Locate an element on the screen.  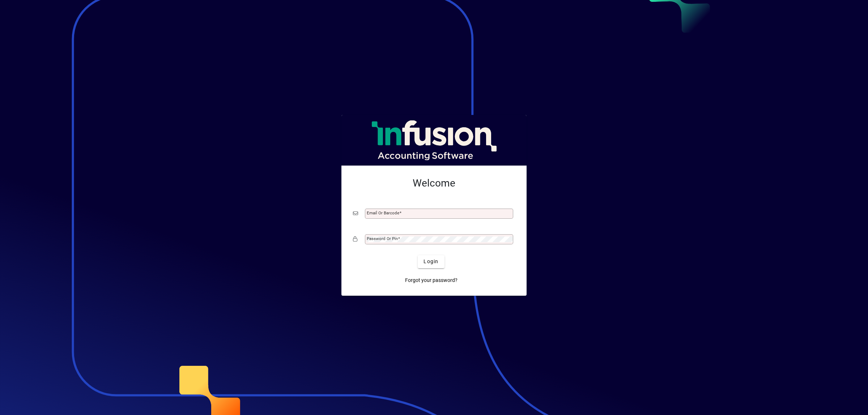
a: Forgot your password? is located at coordinates (431, 280).